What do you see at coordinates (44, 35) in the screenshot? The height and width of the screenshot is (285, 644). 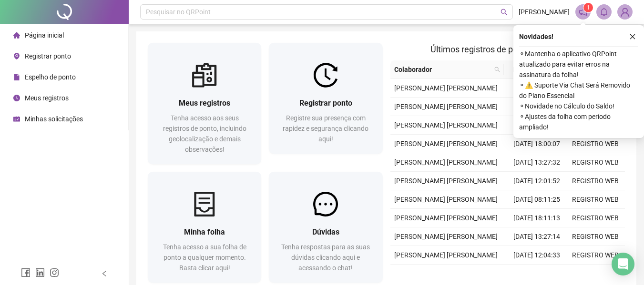 I see `span: Página inicial` at bounding box center [44, 35].